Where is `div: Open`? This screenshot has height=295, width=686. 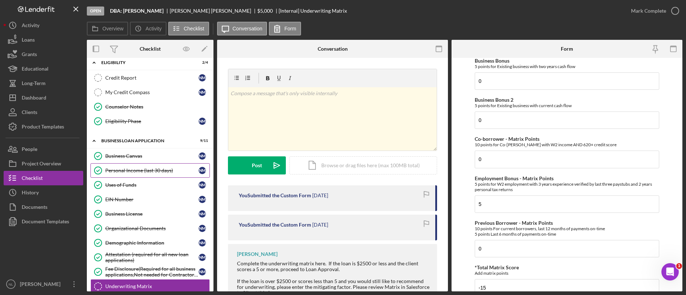
div: Open is located at coordinates (96, 11).